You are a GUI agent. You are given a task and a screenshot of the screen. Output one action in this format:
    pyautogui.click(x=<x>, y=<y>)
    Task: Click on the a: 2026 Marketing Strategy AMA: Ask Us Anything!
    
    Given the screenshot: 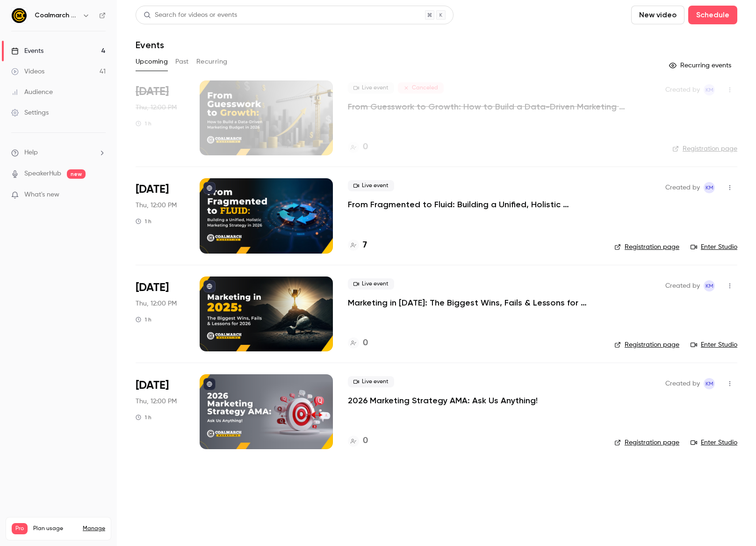 What is the action you would take?
    pyautogui.click(x=442, y=400)
    